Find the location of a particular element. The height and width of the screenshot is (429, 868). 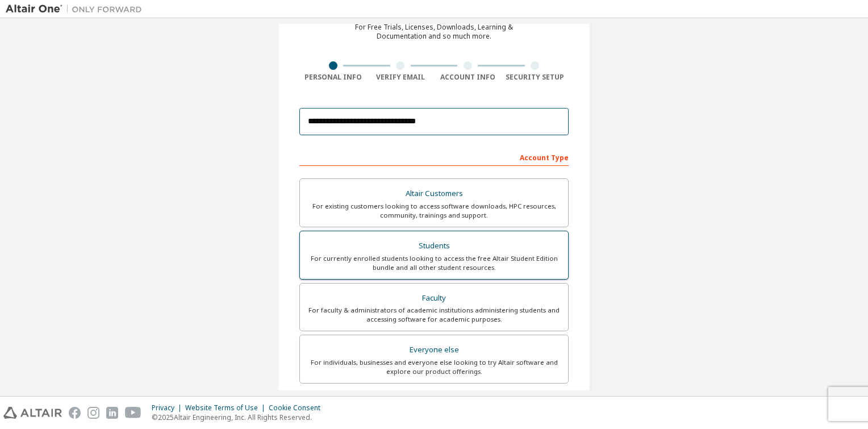

img: youtube.svg is located at coordinates (133, 413).